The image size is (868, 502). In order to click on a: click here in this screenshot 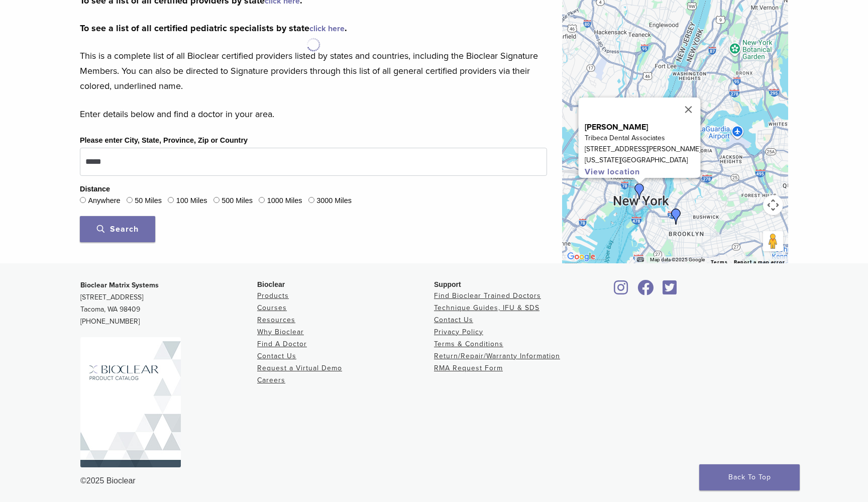, I will do `click(327, 29)`.